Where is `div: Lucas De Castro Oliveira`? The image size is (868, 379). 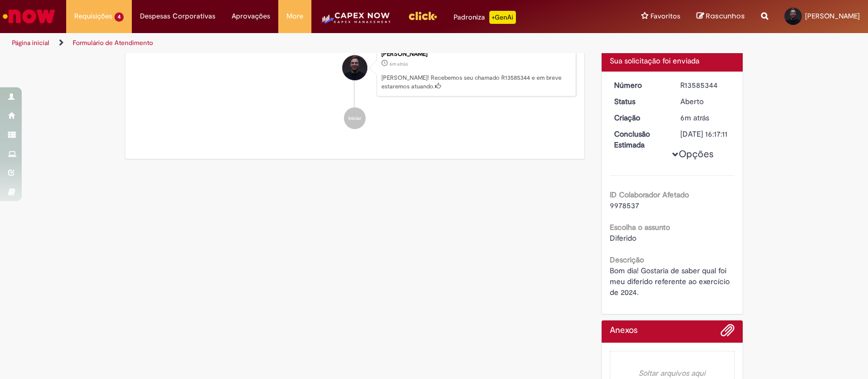
div: Lucas De Castro Oliveira is located at coordinates (355, 68).